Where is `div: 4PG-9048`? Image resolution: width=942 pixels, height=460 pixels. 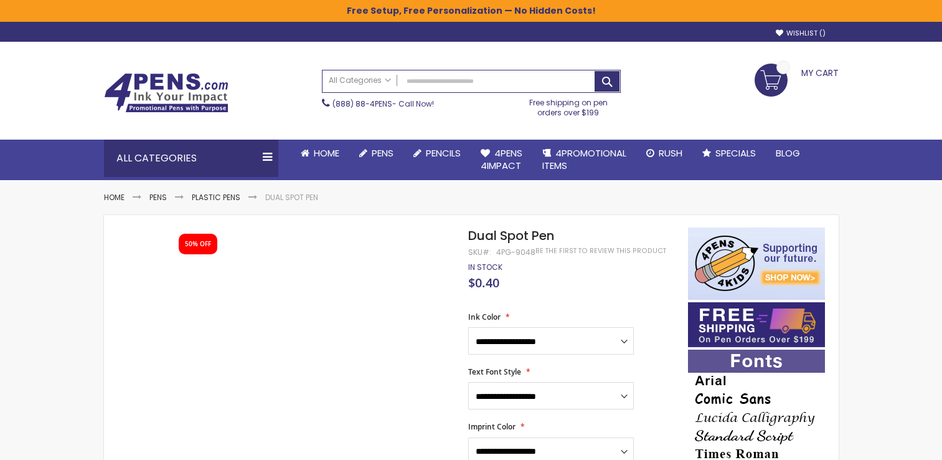
div: 4PG-9048 is located at coordinates (516, 252).